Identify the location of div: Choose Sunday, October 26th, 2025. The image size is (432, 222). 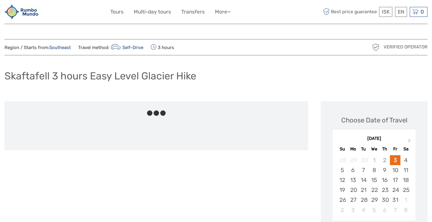
(342, 200).